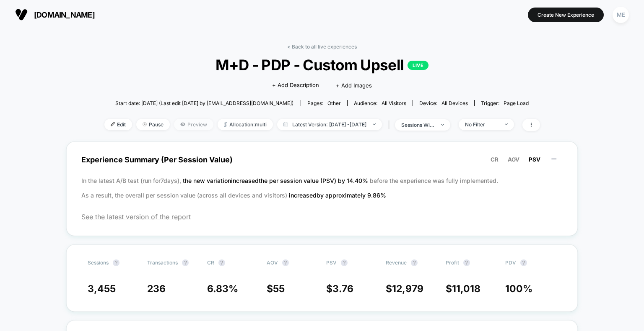 Image resolution: width=644 pixels, height=331 pixels. Describe the element at coordinates (102, 289) in the screenshot. I see `span: 3,455` at that location.